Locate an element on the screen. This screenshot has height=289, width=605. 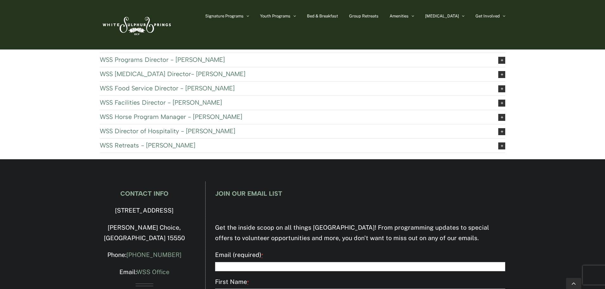
span: Youth Programs is located at coordinates (275, 16).